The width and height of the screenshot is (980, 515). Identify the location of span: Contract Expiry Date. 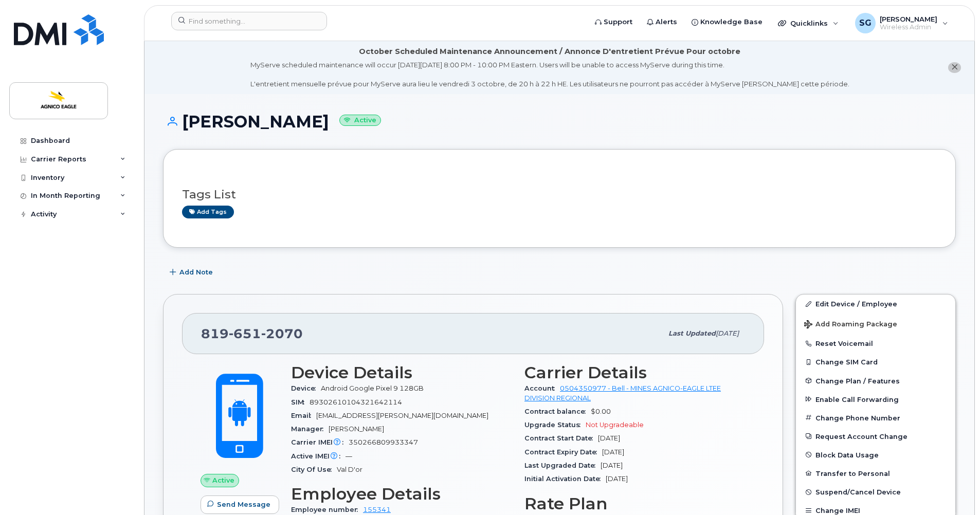
(563, 452).